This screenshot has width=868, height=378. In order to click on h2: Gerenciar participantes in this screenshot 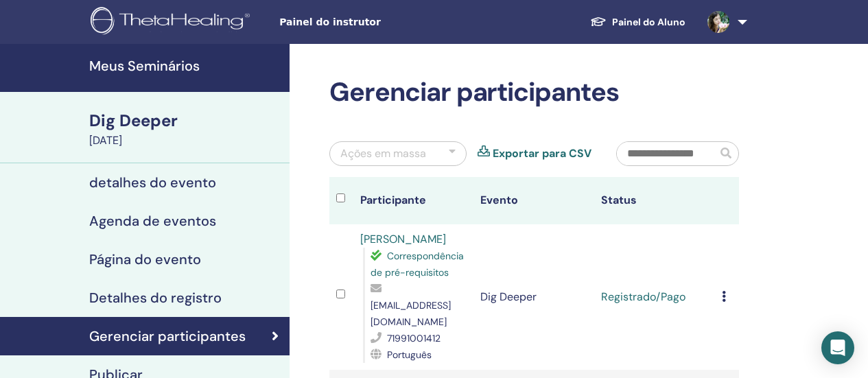, I will do `click(534, 92)`.